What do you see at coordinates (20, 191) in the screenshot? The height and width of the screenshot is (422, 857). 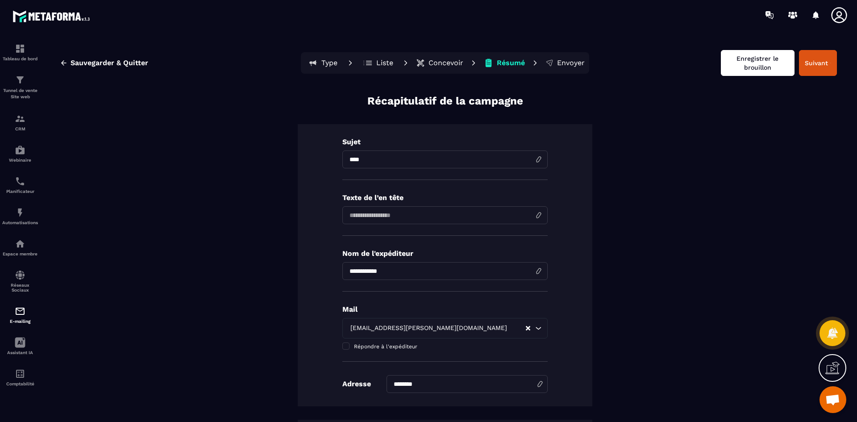 I see `p: Planificateur` at bounding box center [20, 191].